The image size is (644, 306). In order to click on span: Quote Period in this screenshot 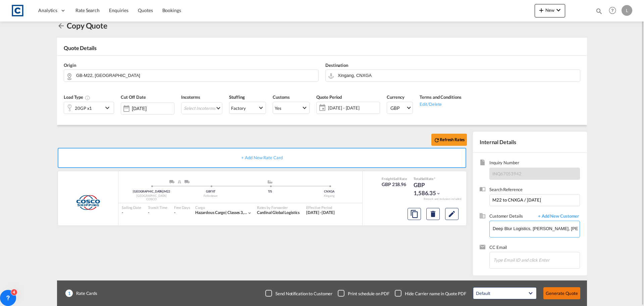, I will do `click(329, 97)`.